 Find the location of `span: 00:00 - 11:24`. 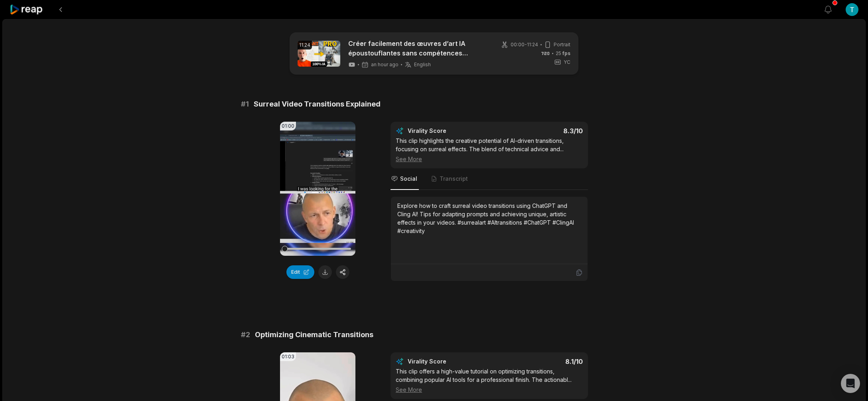

span: 00:00 - 11:24 is located at coordinates (525, 45).